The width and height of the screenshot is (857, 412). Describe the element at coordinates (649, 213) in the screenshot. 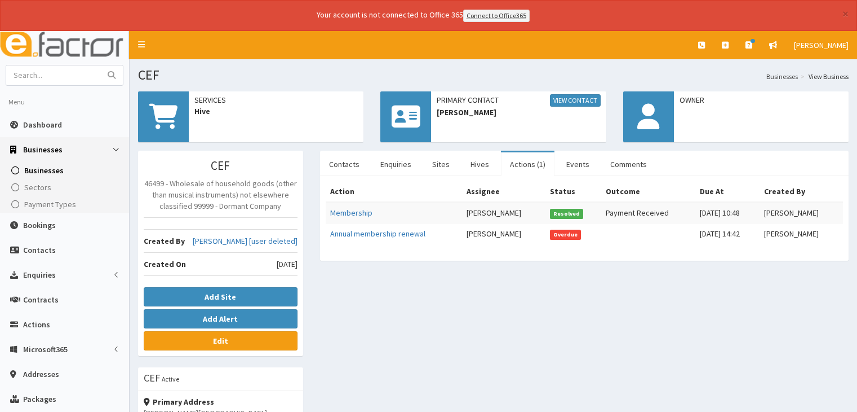

I see `td: Payment Received` at that location.